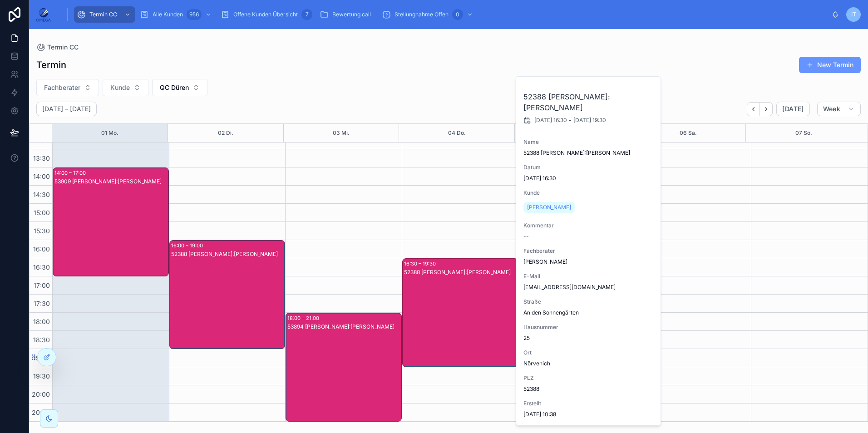 Image resolution: width=868 pixels, height=433 pixels. I want to click on button: 07 So., so click(803, 133).